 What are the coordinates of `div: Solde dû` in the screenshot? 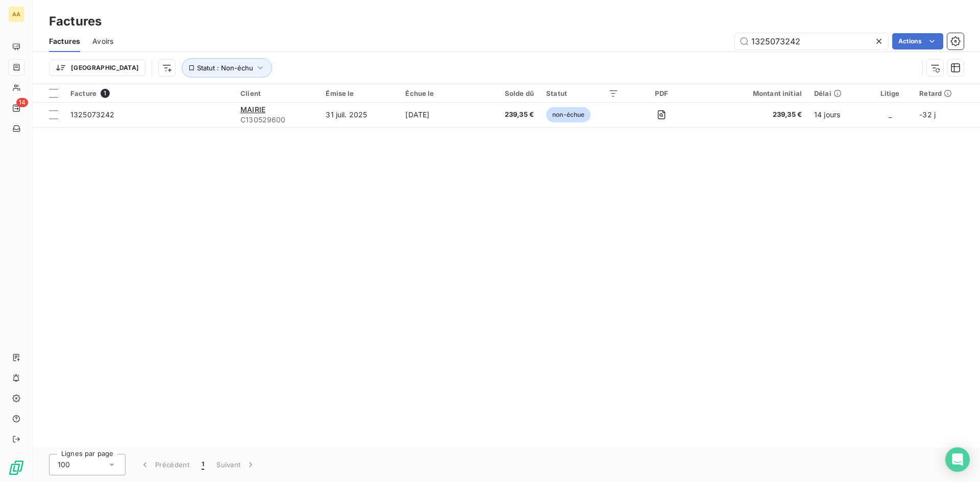 It's located at (509, 93).